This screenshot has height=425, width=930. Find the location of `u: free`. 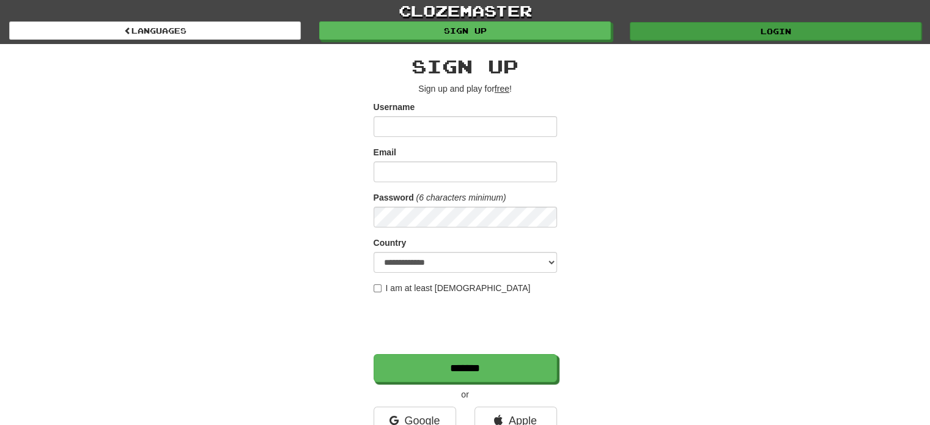

u: free is located at coordinates (502, 89).